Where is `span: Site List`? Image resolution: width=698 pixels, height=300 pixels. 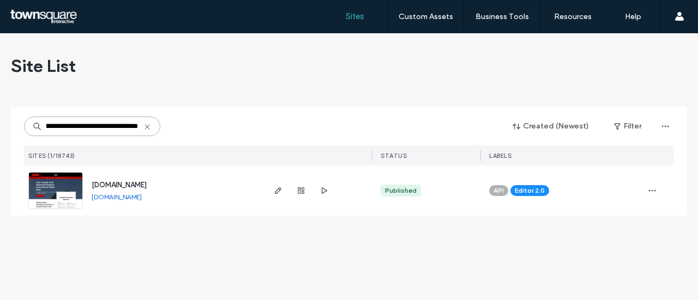
span: Site List is located at coordinates (43, 66).